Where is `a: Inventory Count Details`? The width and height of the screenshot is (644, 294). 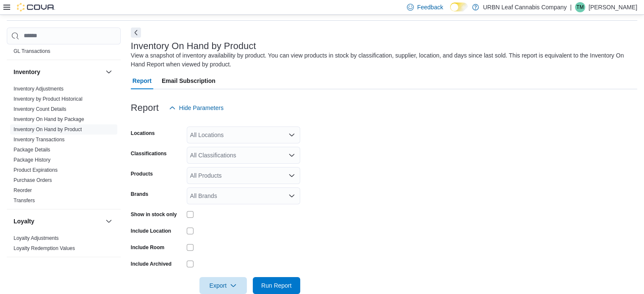 a: Inventory Count Details is located at coordinates (40, 109).